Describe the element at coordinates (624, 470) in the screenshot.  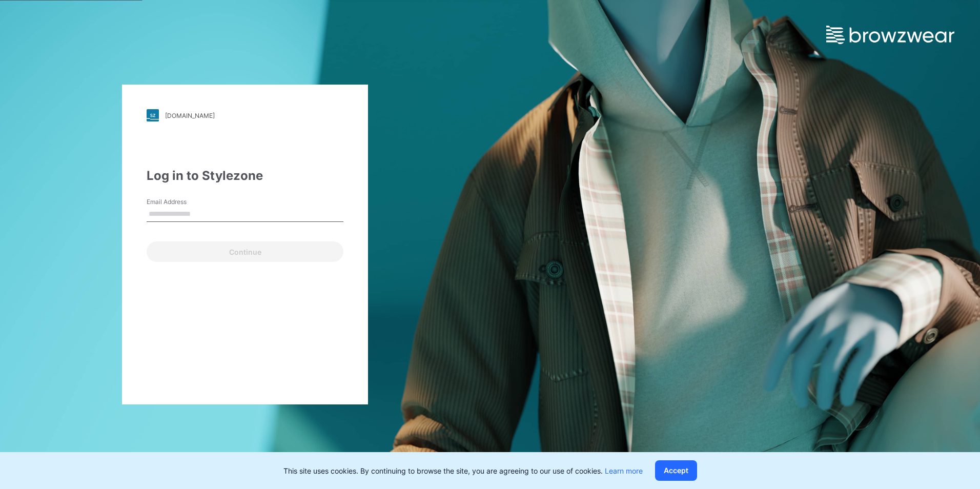
I see `a: Learn more` at that location.